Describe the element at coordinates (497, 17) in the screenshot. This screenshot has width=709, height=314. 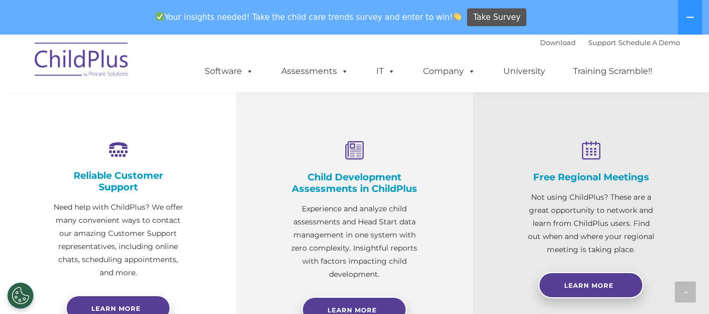
I see `span: Take Survey` at that location.